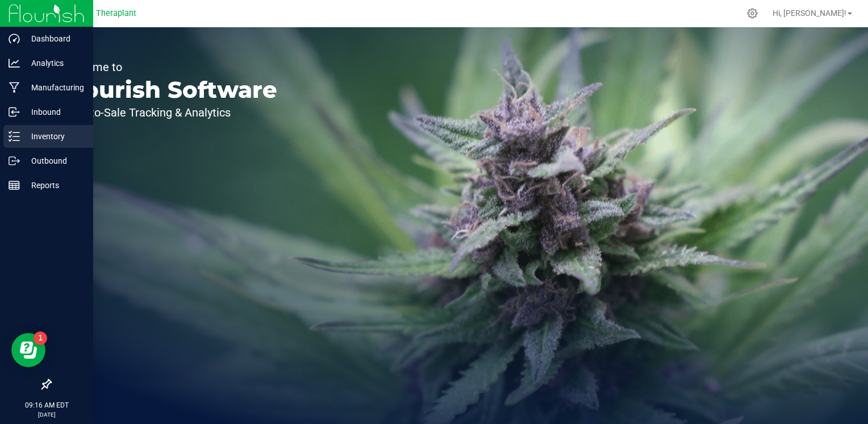 The width and height of the screenshot is (868, 424). What do you see at coordinates (14, 112) in the screenshot?
I see `inline-svg: Inbound` at bounding box center [14, 112].